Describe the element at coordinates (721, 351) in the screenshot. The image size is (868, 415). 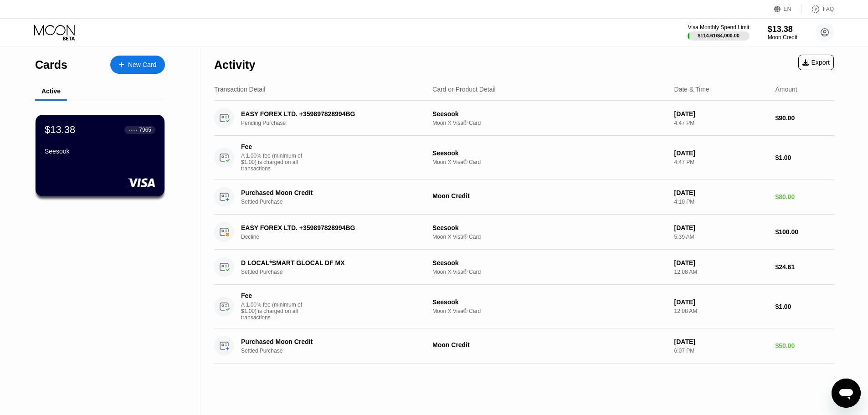
I see `div: 6:07 PM` at that location.